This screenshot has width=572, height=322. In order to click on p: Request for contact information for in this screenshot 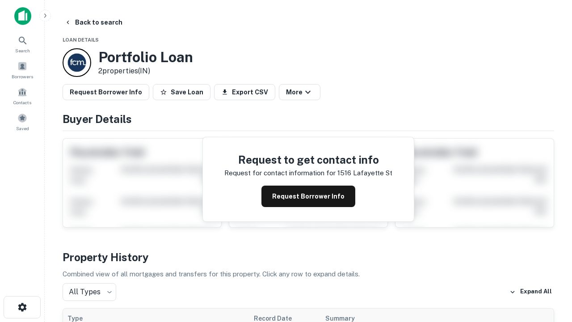, I will do `click(280, 173)`.